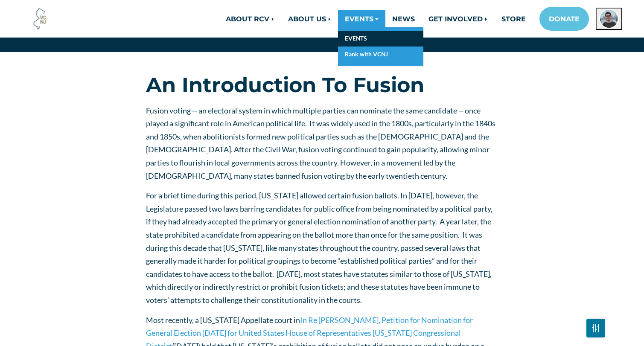 The image size is (644, 346). I want to click on a: Rank with VCNJ, so click(381, 54).